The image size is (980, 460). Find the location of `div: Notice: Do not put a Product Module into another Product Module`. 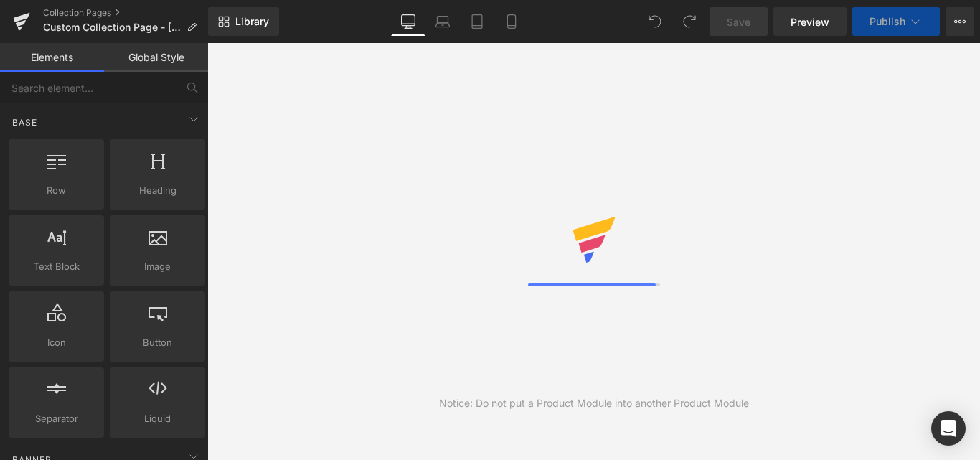

div: Notice: Do not put a Product Module into another Product Module is located at coordinates (593, 403).